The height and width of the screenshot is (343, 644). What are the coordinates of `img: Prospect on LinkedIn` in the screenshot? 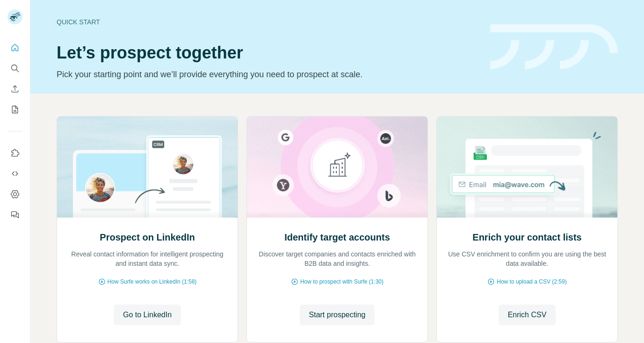 It's located at (148, 167).